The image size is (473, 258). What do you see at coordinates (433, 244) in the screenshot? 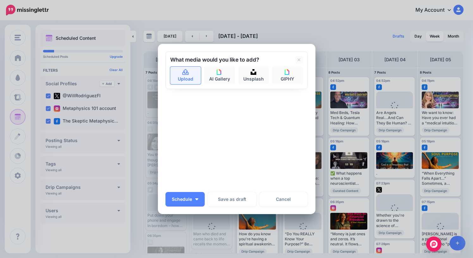
I see `div: Open Intercom Messenger` at bounding box center [433, 244].